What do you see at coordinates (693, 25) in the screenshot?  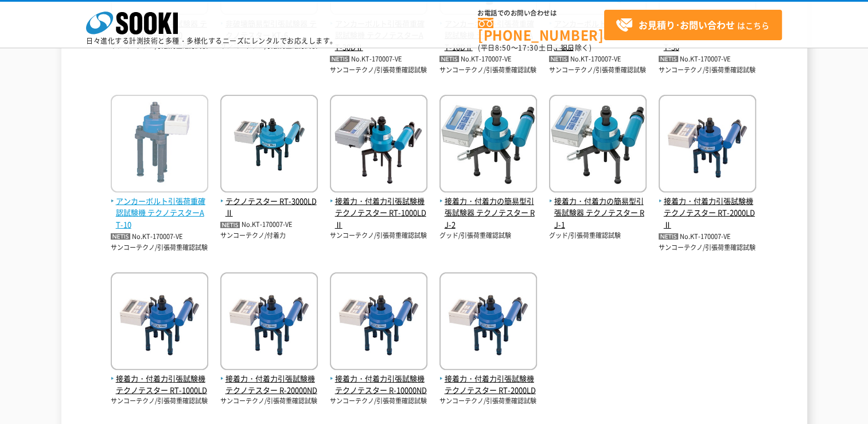 I see `span: はこちら` at bounding box center [693, 25].